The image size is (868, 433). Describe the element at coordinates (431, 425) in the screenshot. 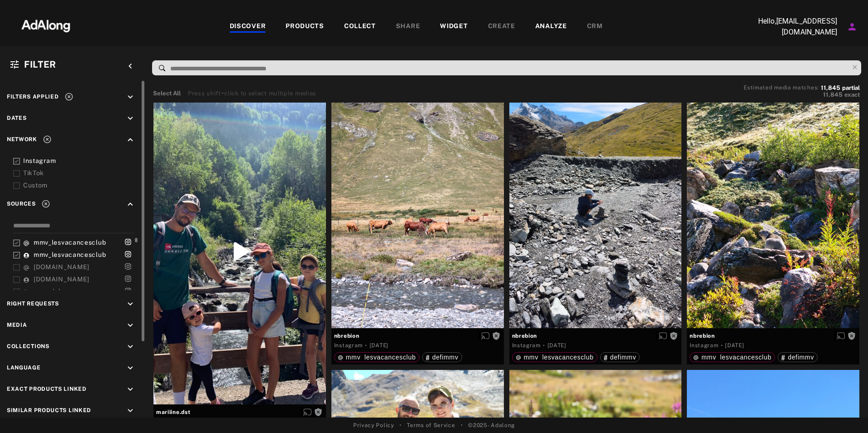

I see `a: Terms of Service` at that location.